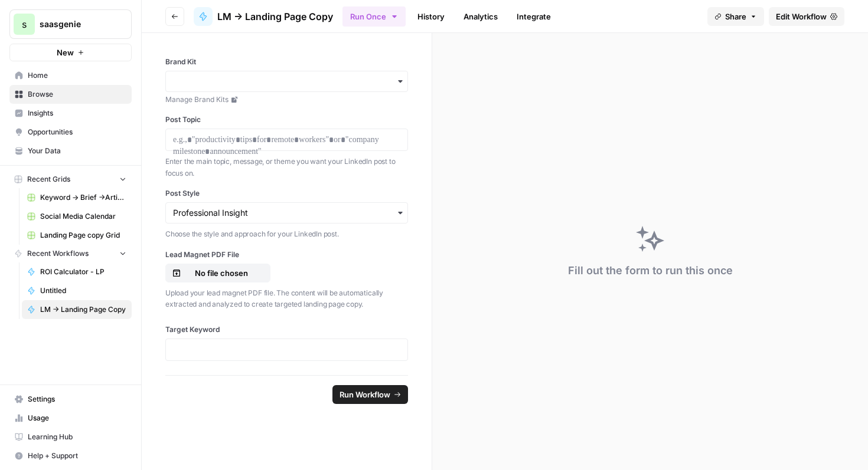  Describe the element at coordinates (70, 418) in the screenshot. I see `a: Usage` at that location.